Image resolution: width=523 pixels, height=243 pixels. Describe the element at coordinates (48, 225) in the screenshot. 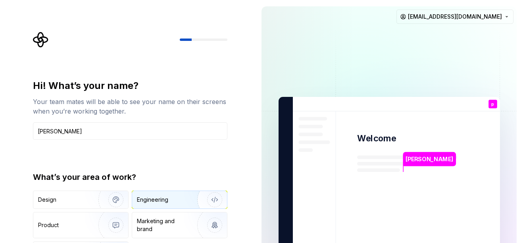

I see `div: Product` at that location.